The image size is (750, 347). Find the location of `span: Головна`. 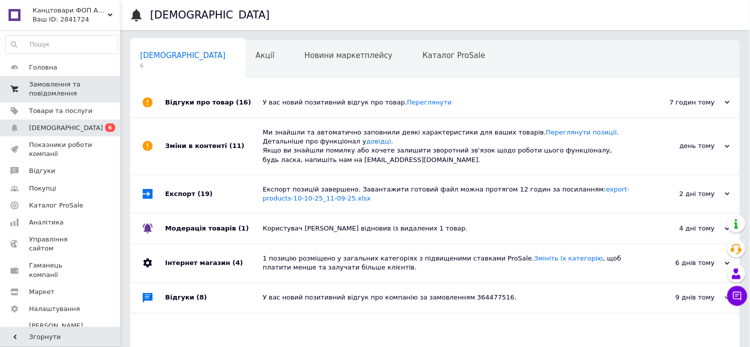

span: Головна is located at coordinates (43, 68).